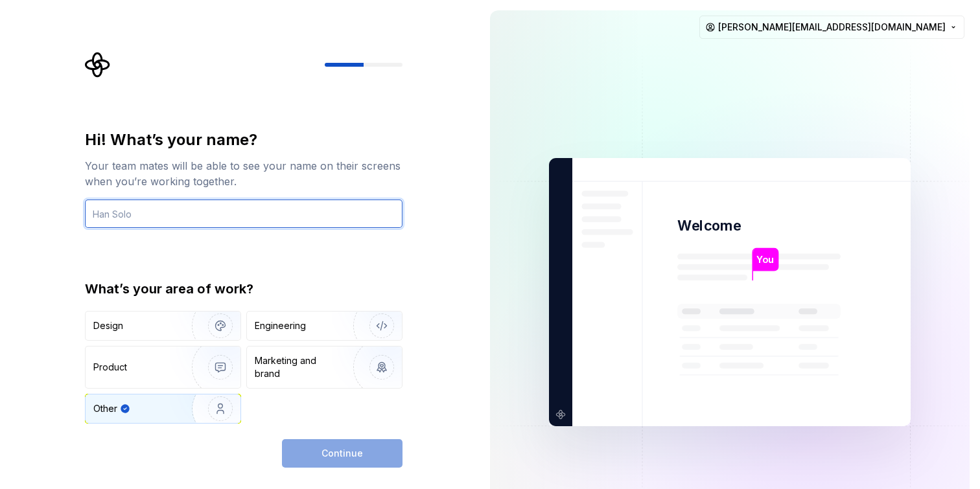 The image size is (980, 489). Describe the element at coordinates (243, 140) in the screenshot. I see `div: Hi! What’s your name?` at that location.